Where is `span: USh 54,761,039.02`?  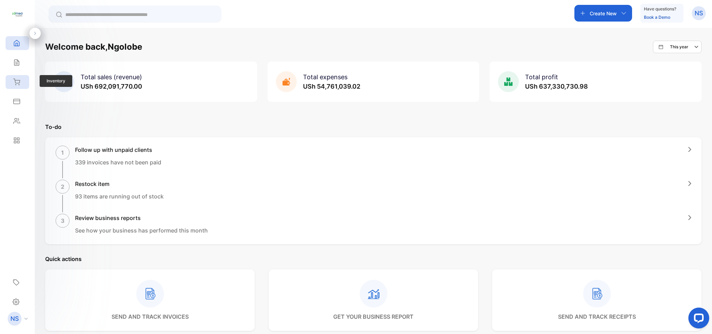 span: USh 54,761,039.02 is located at coordinates (332, 86).